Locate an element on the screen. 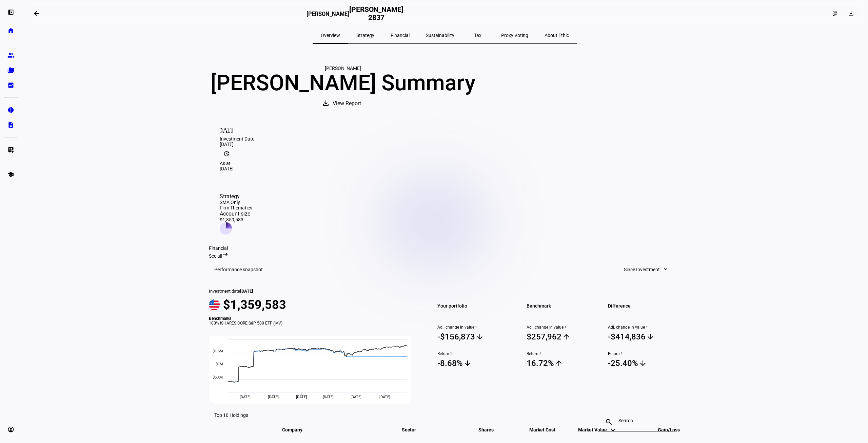  eth-mat-symbol: school is located at coordinates (11, 174).